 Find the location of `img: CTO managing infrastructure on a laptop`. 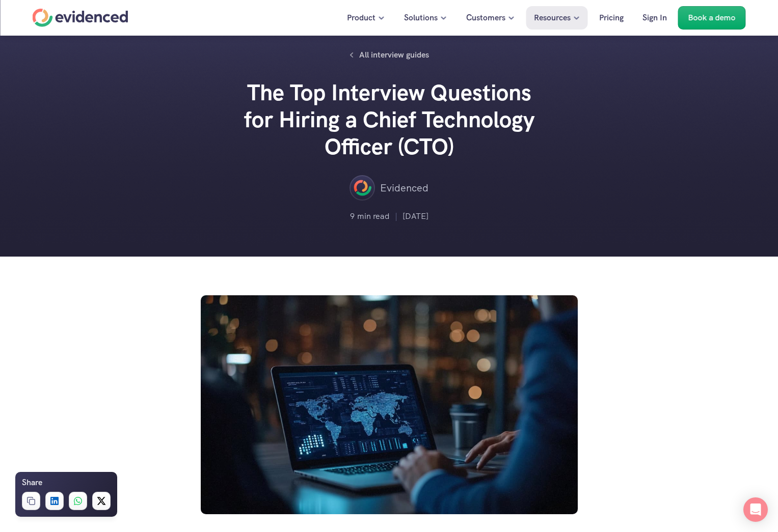

img: CTO managing infrastructure on a laptop is located at coordinates (389, 405).